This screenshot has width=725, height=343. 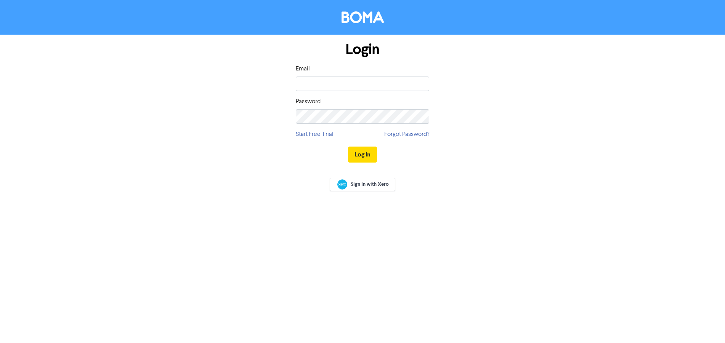 What do you see at coordinates (362, 184) in the screenshot?
I see `a: Sign In with Xero` at bounding box center [362, 184].